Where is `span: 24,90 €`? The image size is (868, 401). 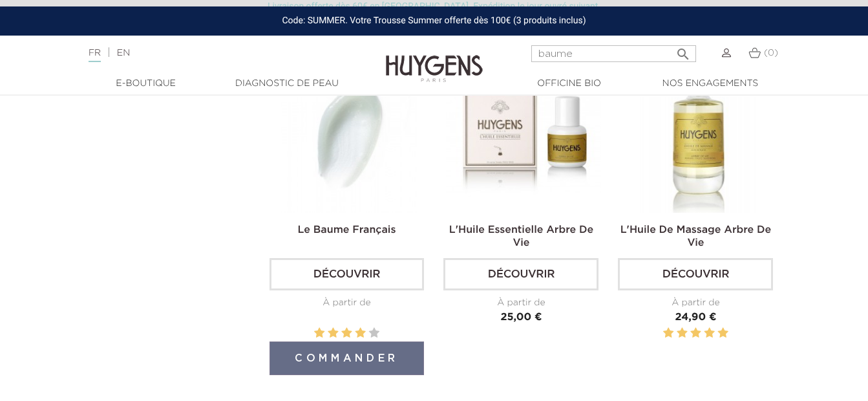
span: 24,90 € is located at coordinates (696, 318).